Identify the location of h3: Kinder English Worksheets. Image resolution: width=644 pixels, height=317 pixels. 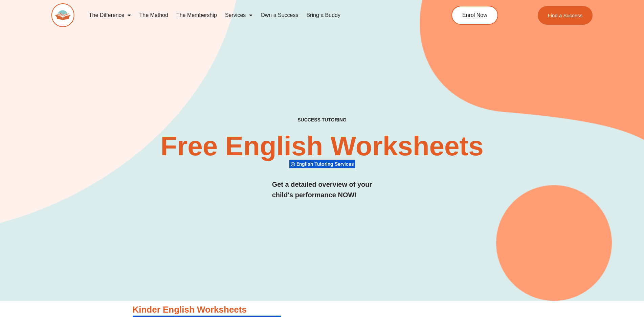
(322, 310).